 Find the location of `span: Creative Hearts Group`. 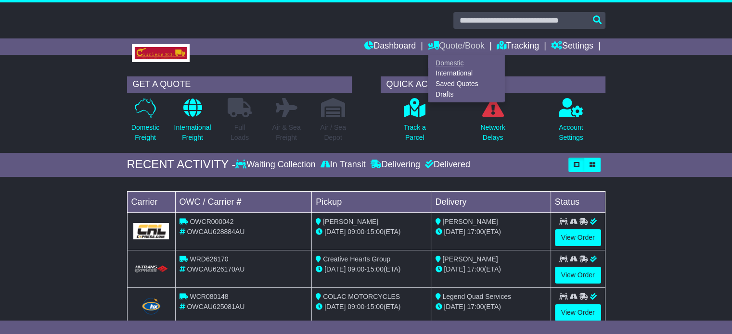

span: Creative Hearts Group is located at coordinates (357, 259).